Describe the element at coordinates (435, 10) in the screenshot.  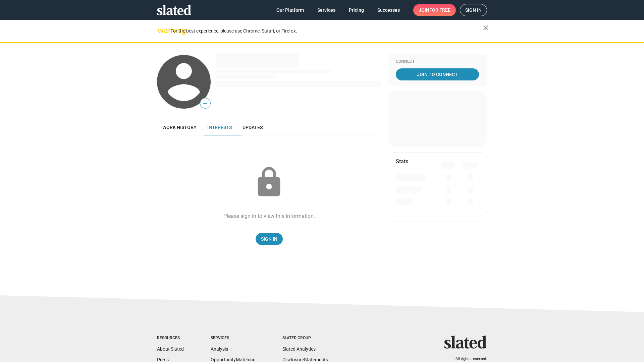
I see `a: Joinfor free` at that location.